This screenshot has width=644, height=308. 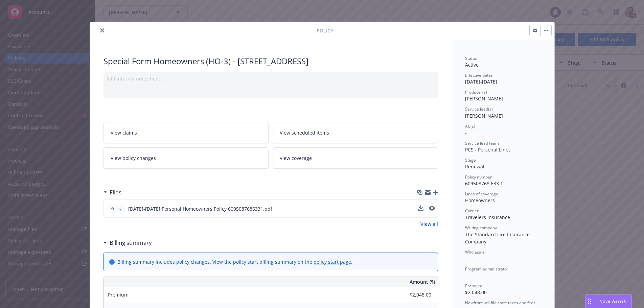 I want to click on span: Carrier, so click(x=472, y=211).